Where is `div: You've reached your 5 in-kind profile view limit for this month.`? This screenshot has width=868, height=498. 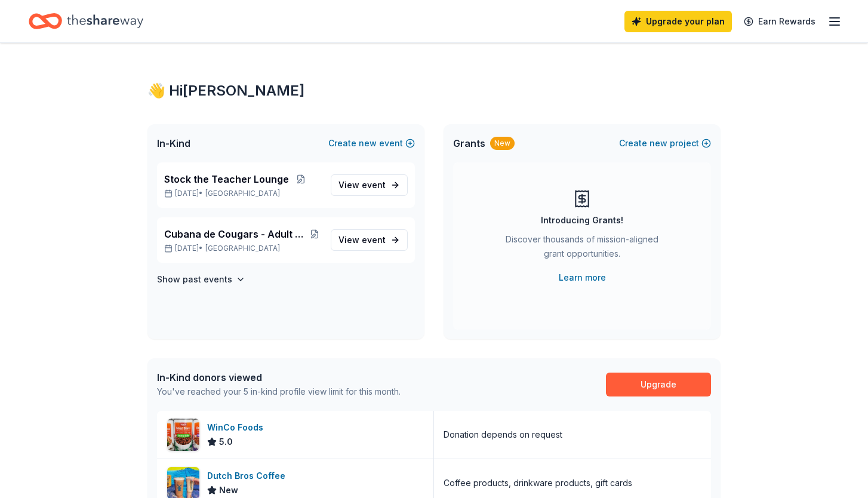
div: You've reached your 5 in-kind profile view limit for this month. is located at coordinates (279, 392).